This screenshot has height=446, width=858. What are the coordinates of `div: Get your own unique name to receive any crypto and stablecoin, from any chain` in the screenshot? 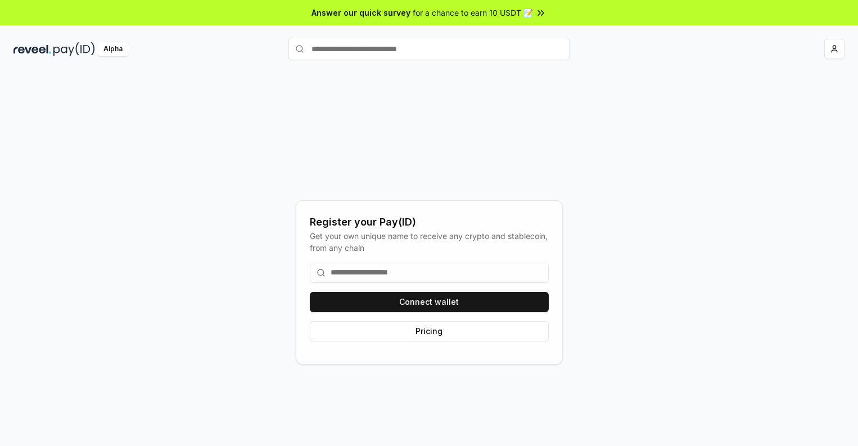 It's located at (429, 242).